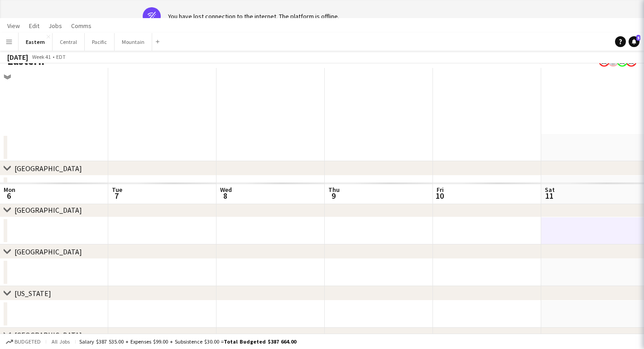 The height and width of the screenshot is (349, 644). What do you see at coordinates (14, 26) in the screenshot?
I see `a: View` at bounding box center [14, 26].